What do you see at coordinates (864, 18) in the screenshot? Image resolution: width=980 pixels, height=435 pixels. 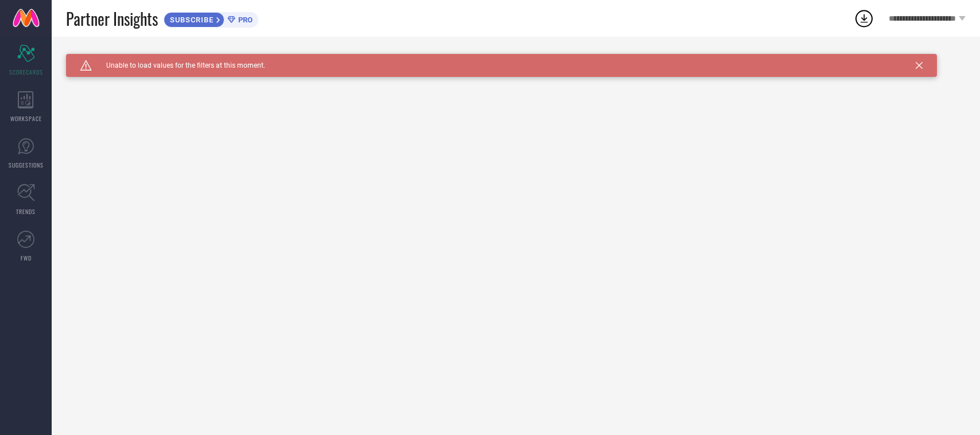 I see `div: Open download list` at bounding box center [864, 18].